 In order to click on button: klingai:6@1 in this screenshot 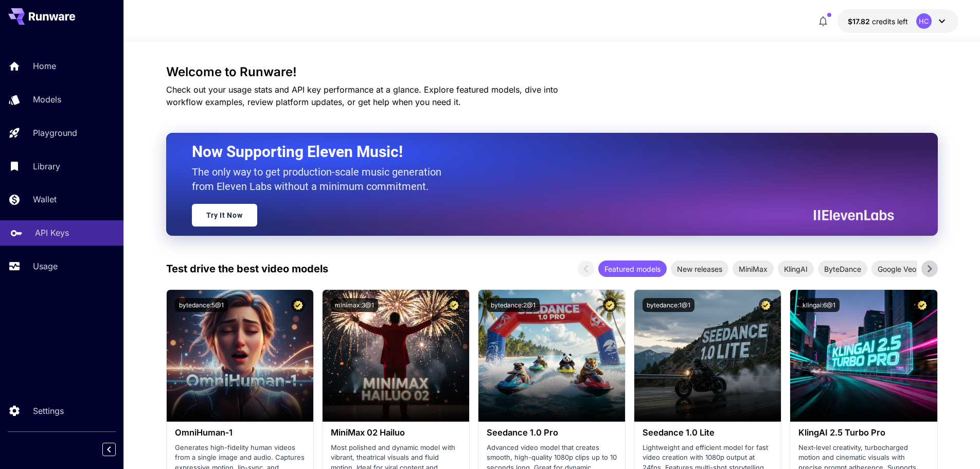, I will do `click(819, 304)`.